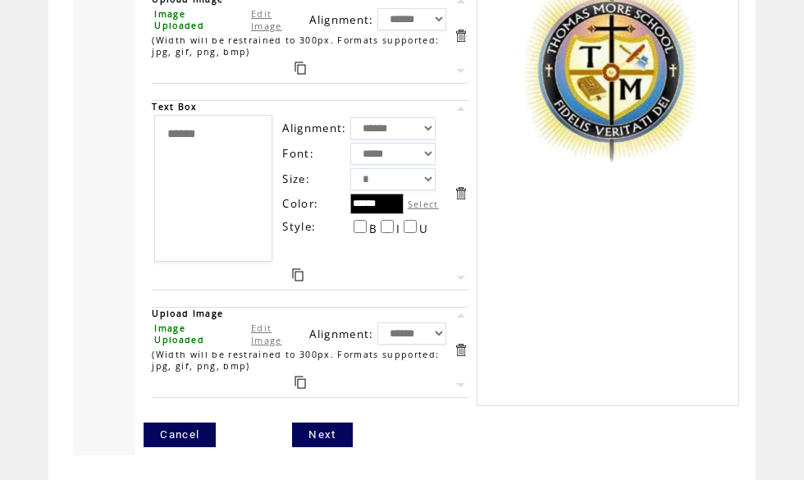  I want to click on span: U, so click(423, 229).